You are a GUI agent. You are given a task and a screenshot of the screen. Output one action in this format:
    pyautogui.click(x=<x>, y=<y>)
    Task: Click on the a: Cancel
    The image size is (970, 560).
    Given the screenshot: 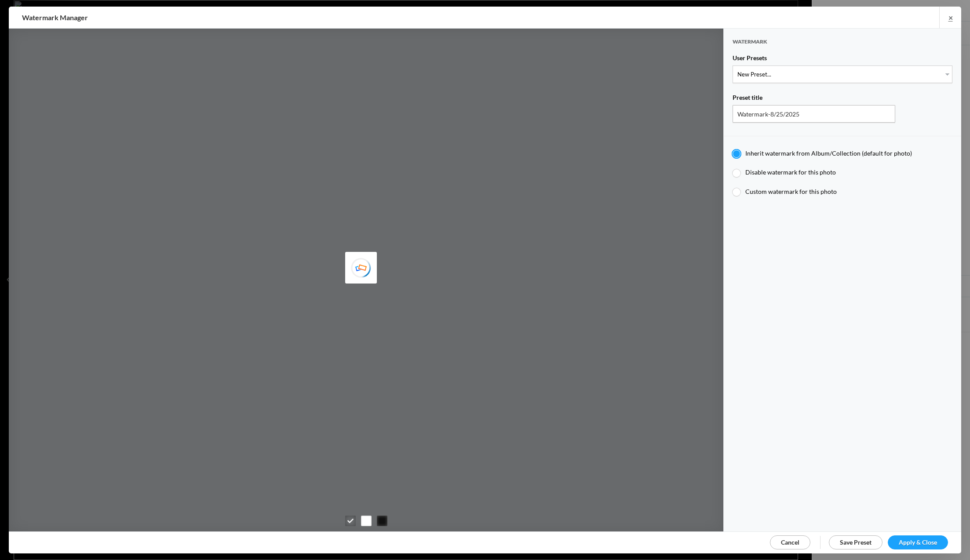 What is the action you would take?
    pyautogui.click(x=790, y=542)
    